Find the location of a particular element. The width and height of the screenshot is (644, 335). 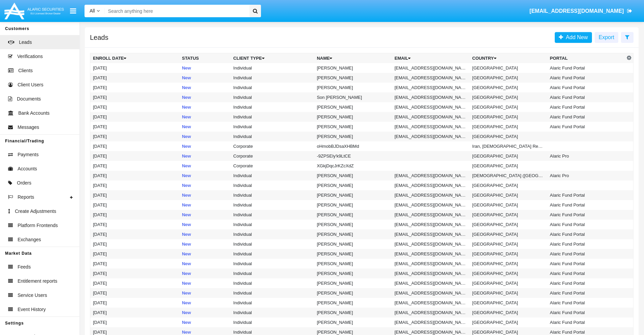

input: Search is located at coordinates (176, 11).